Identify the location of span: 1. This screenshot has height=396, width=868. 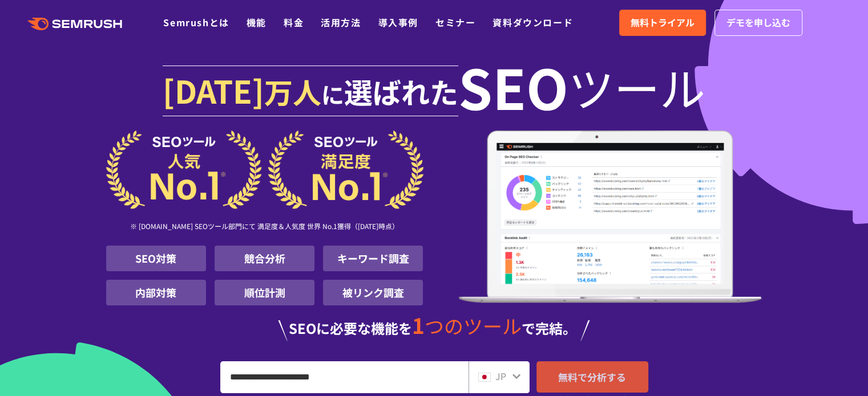
(418, 325).